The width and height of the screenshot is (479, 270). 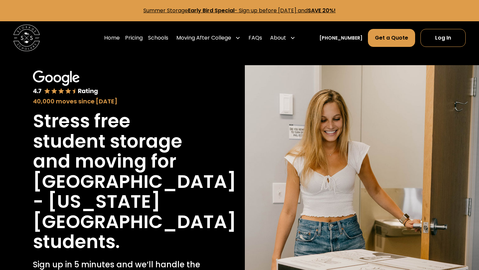 What do you see at coordinates (66, 83) in the screenshot?
I see `img: Google 4.7 star rating` at bounding box center [66, 83].